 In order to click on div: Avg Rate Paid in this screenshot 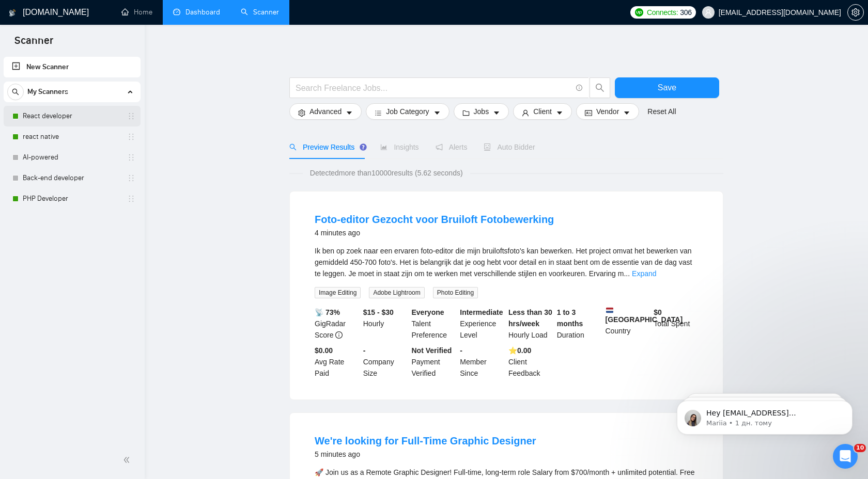, I will do `click(337, 362)`.